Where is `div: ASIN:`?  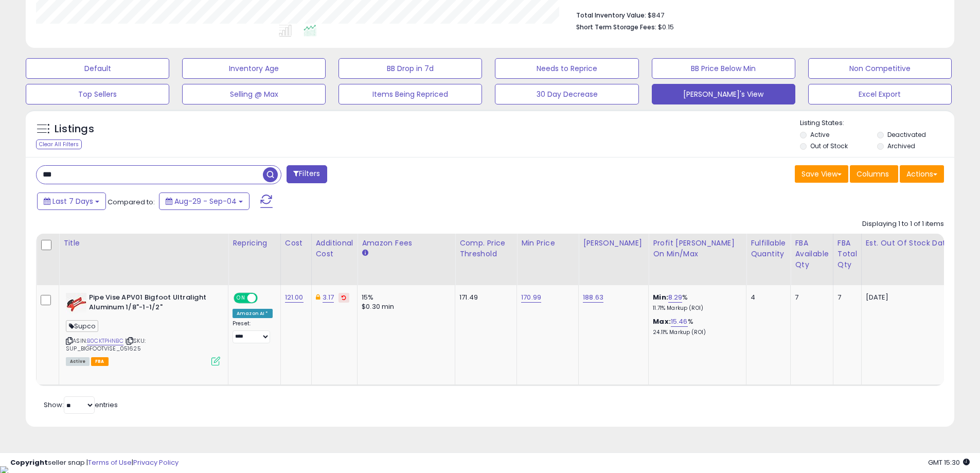 div: ASIN: is located at coordinates (143, 328).